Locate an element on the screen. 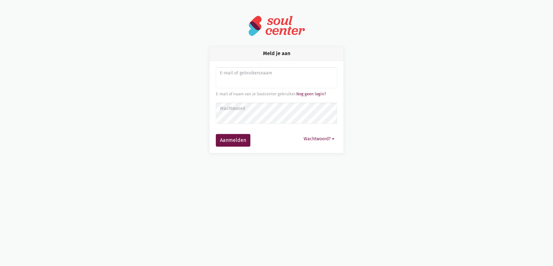  div: Meld je aan is located at coordinates (276, 54).